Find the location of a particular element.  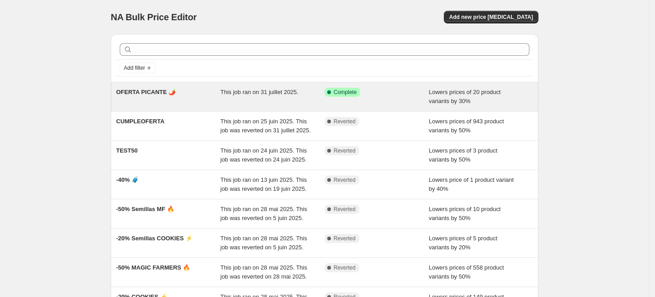

span: Add filter is located at coordinates (134, 68).